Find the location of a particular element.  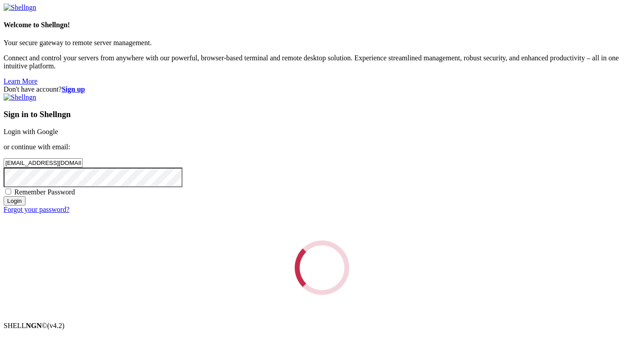

input: Login is located at coordinates (15, 201).